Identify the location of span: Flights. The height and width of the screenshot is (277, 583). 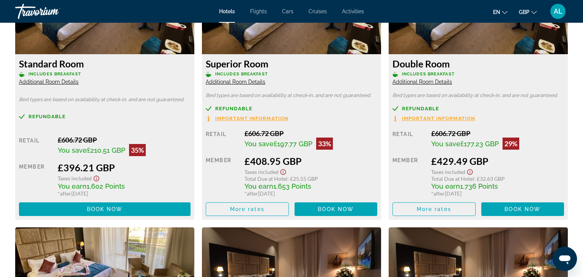
(258, 11).